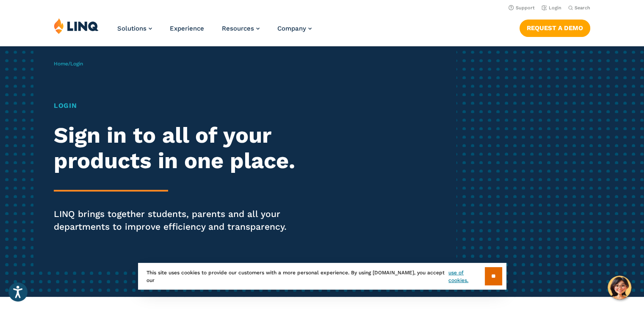  What do you see at coordinates (579, 7) in the screenshot?
I see `button: Open Search Bar` at bounding box center [579, 7].